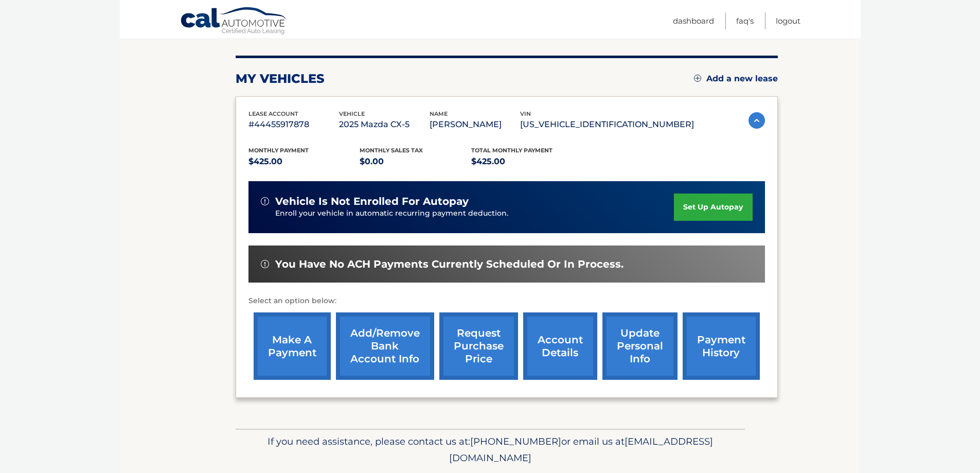  What do you see at coordinates (694, 21) in the screenshot?
I see `a: Dashboard` at bounding box center [694, 21].